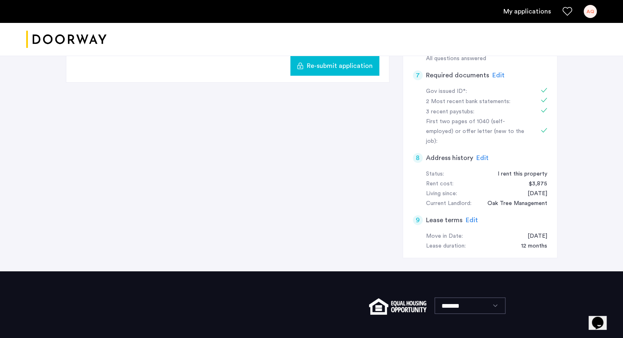  What do you see at coordinates (487, 59) in the screenshot?
I see `div: All questions answered` at bounding box center [487, 59].